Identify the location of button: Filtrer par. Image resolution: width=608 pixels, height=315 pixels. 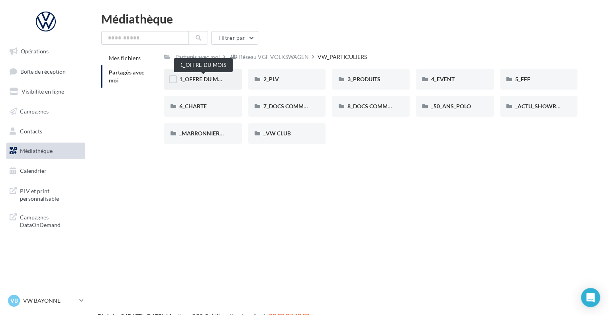
(235, 38).